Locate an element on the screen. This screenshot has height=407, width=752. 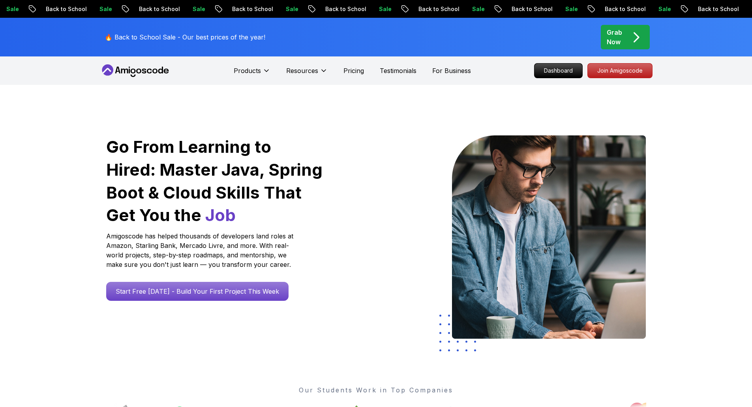
p: For Business is located at coordinates (452, 71).